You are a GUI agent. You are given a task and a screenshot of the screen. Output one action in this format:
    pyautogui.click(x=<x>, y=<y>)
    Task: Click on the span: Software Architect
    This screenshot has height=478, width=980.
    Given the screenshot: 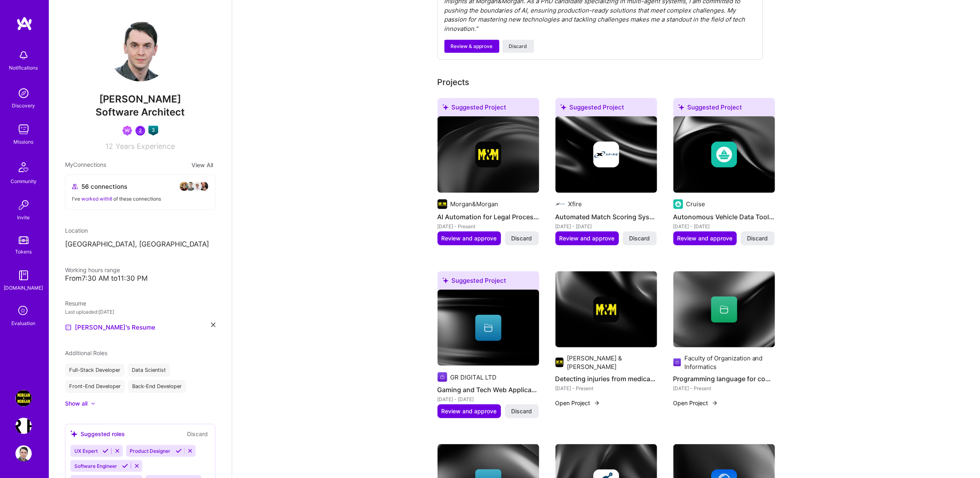 What is the action you would take?
    pyautogui.click(x=140, y=112)
    